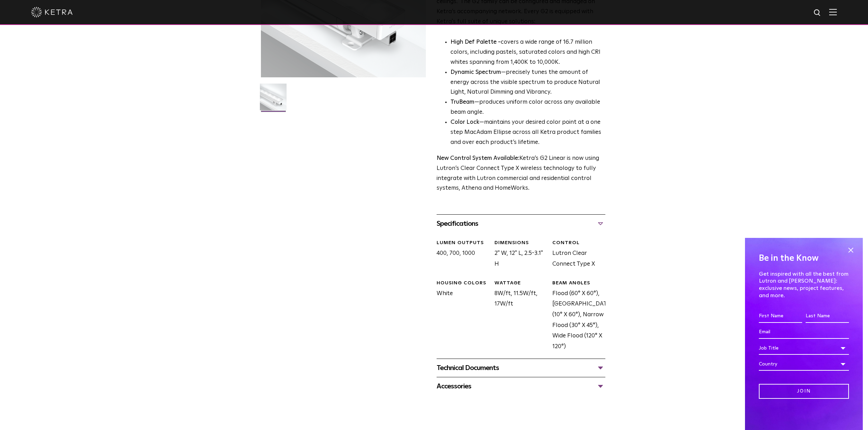 This screenshot has height=430, width=868. What do you see at coordinates (780, 317) in the screenshot?
I see `input: First Name` at bounding box center [780, 317].